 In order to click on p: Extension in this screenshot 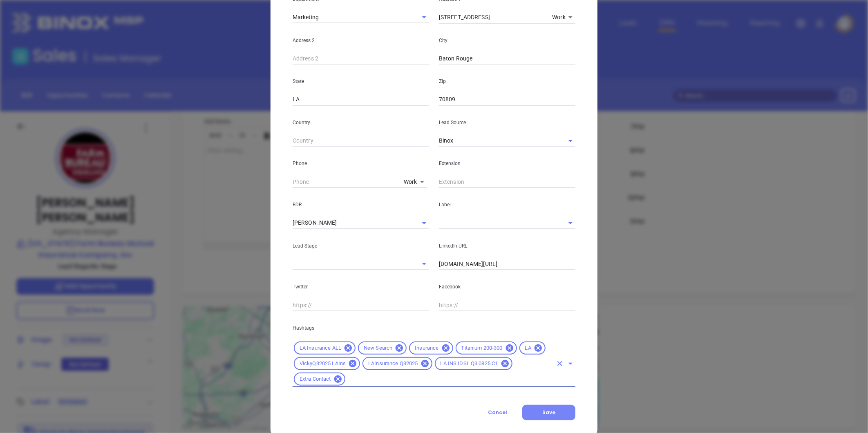, I will do `click(507, 164)`.